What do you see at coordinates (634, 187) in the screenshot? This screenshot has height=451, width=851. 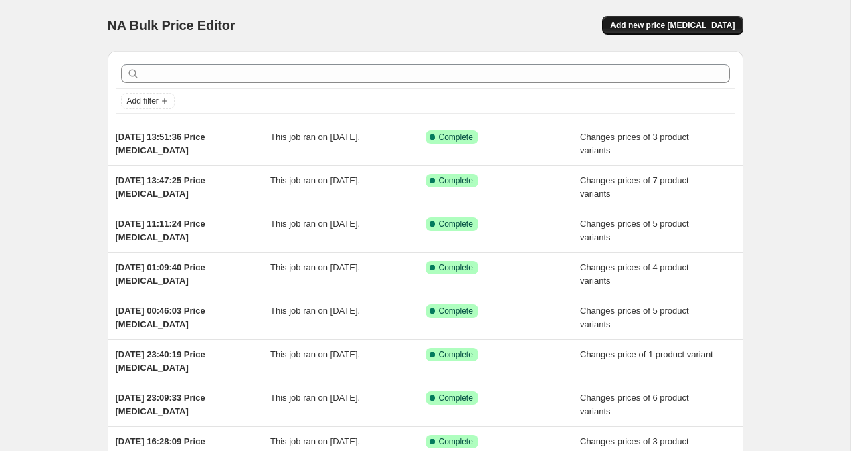 I see `span: Changes prices of 7 product variants` at bounding box center [634, 187].